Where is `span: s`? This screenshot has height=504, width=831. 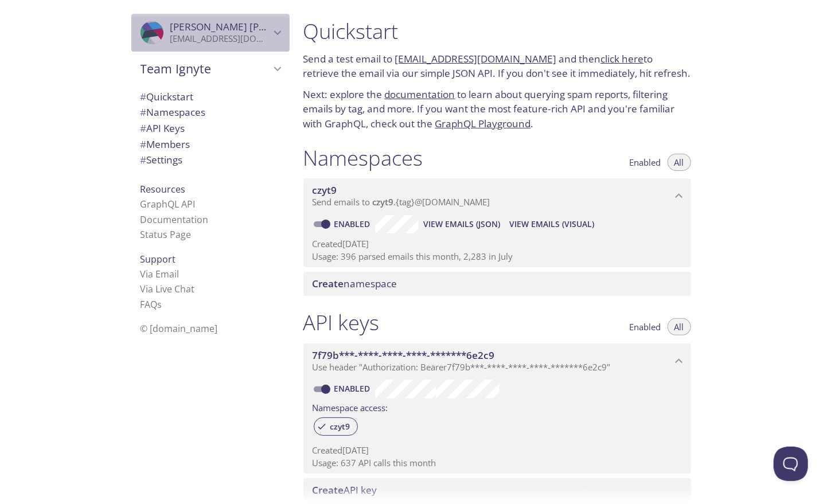 span: s is located at coordinates (160, 304).